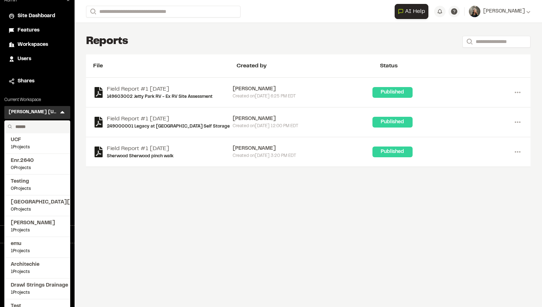 The height and width of the screenshot is (307, 542). I want to click on span: Architechie, so click(37, 265).